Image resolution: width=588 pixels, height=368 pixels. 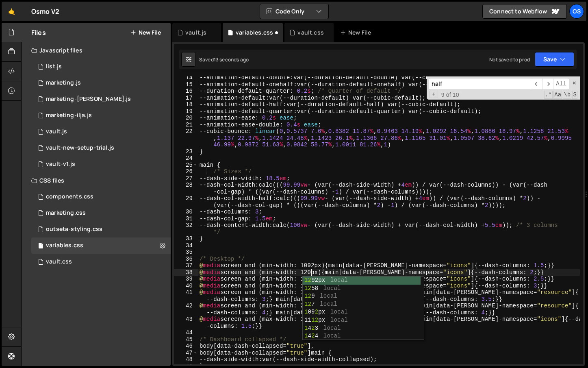 What do you see at coordinates (186, 259) in the screenshot?
I see `div: 36` at bounding box center [186, 259].